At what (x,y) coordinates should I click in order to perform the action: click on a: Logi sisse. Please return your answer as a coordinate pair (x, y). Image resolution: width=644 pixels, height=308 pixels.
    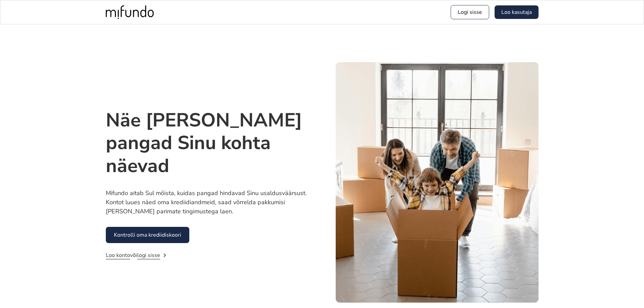
    Looking at the image, I should click on (470, 12).